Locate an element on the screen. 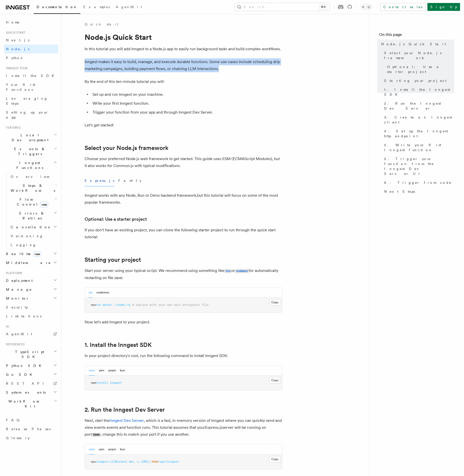 Image resolution: width=464 pixels, height=476 pixels. p: Choose your preferred Node.js web framework to get started. This guide uses ESM (ECMAScript Modul... is located at coordinates (184, 162).